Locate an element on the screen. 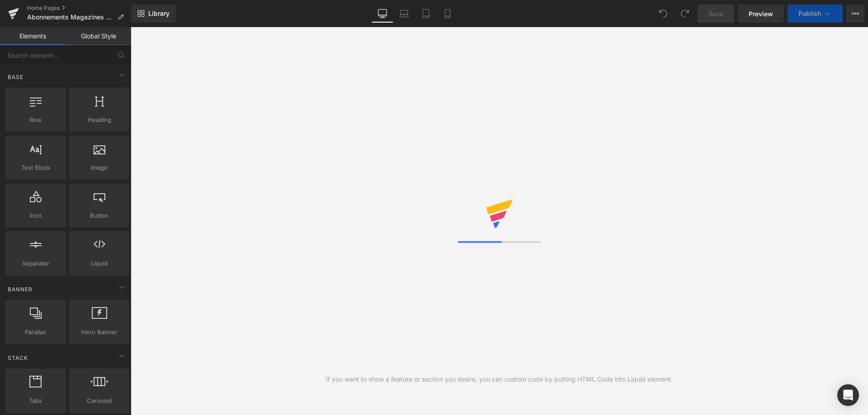  span: Stack is located at coordinates (18, 358).